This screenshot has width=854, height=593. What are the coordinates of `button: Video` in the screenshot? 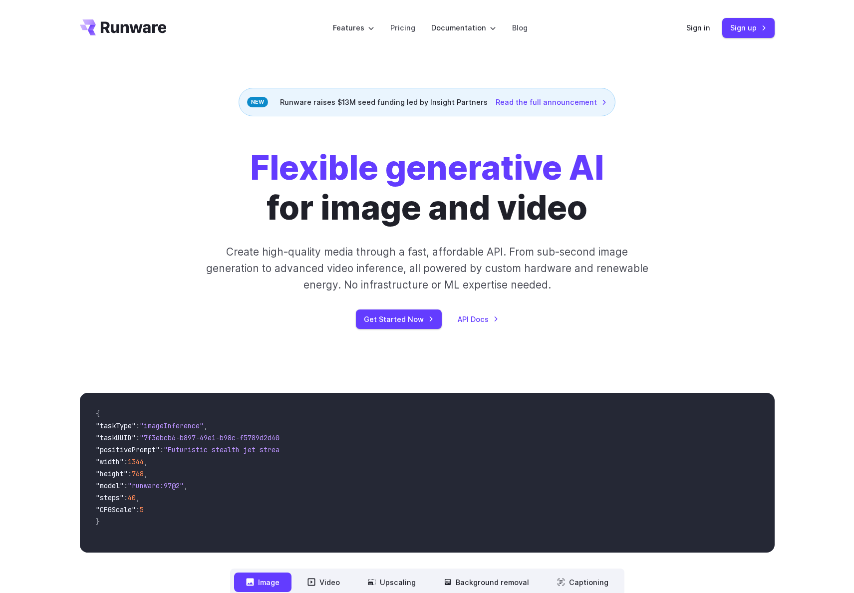 It's located at (324, 582).